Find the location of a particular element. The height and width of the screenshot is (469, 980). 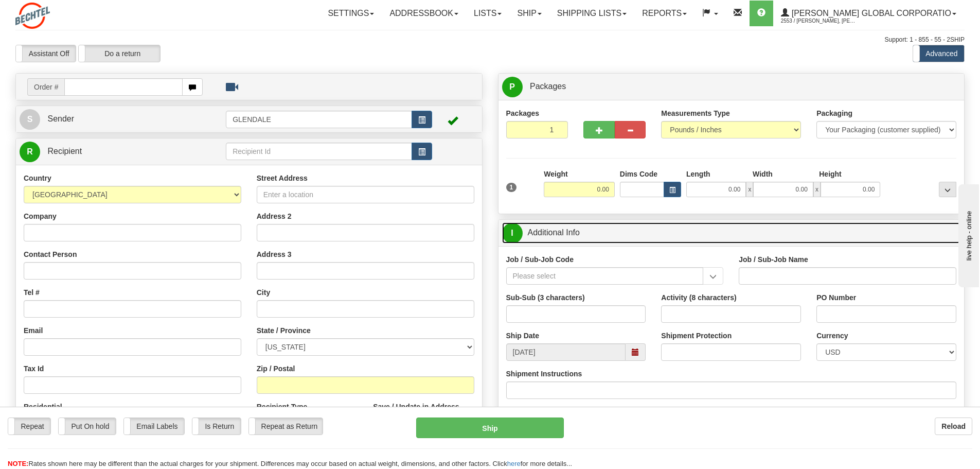

a: S Sender is located at coordinates (123, 119).